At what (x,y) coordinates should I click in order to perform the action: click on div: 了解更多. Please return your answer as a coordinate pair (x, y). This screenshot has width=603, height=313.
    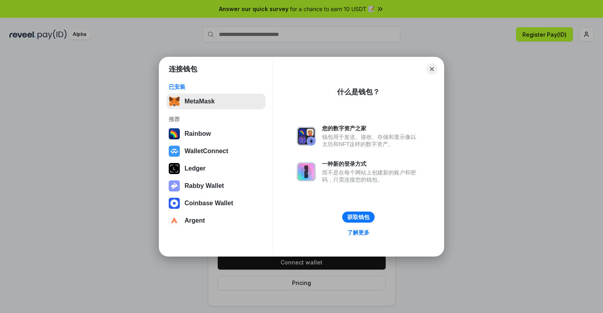
    Looking at the image, I should click on (358, 233).